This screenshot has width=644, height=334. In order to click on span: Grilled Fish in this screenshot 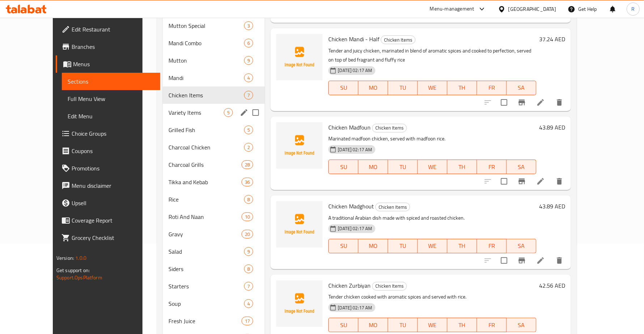, I will do `click(206, 130)`.